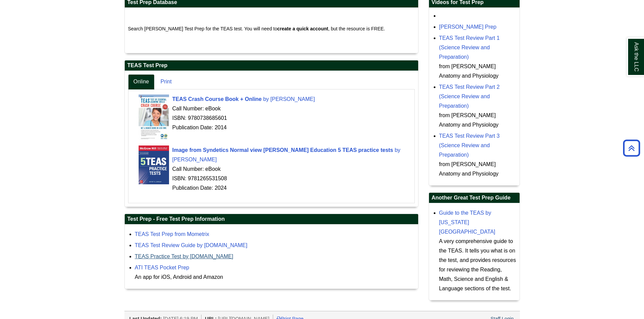 Image resolution: width=644 pixels, height=319 pixels. What do you see at coordinates (217, 99) in the screenshot?
I see `span: TEAS Crash Course Book + Online` at bounding box center [217, 99].